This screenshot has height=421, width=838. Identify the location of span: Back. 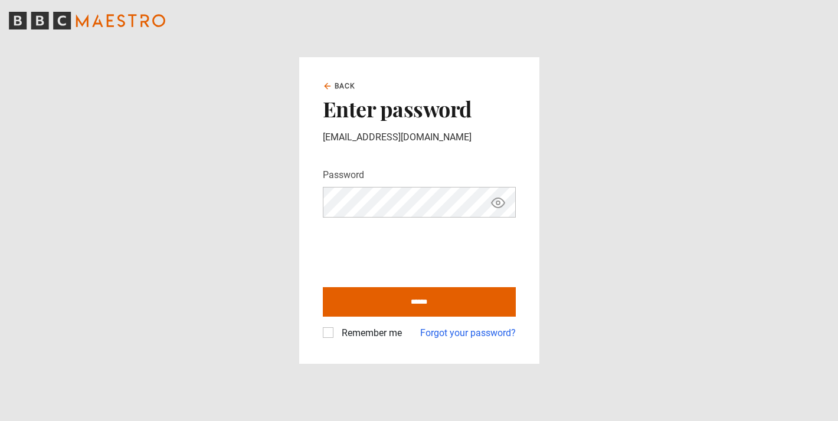
(345, 86).